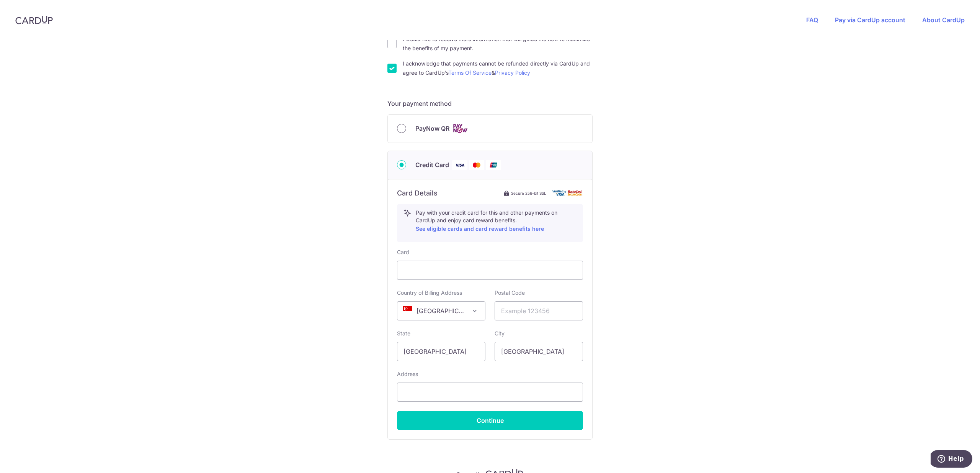 Image resolution: width=980 pixels, height=473 pixels. I want to click on label: I would like to receive more information that will guide me how to maximize the benefits of my pa..., so click(498, 43).